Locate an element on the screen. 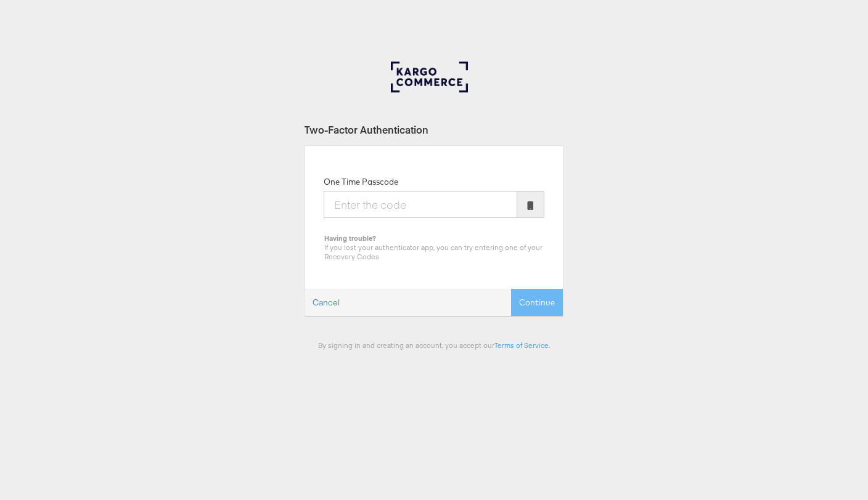 The height and width of the screenshot is (500, 868). div: By signing in and creating an account, you accept our . is located at coordinates (434, 345).